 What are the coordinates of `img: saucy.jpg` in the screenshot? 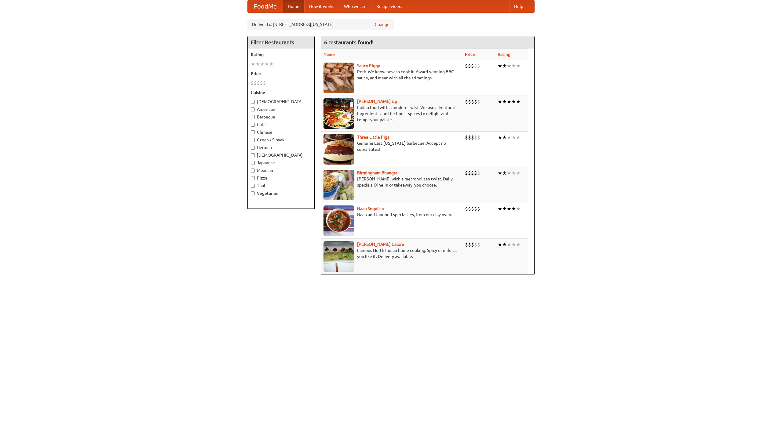 It's located at (339, 78).